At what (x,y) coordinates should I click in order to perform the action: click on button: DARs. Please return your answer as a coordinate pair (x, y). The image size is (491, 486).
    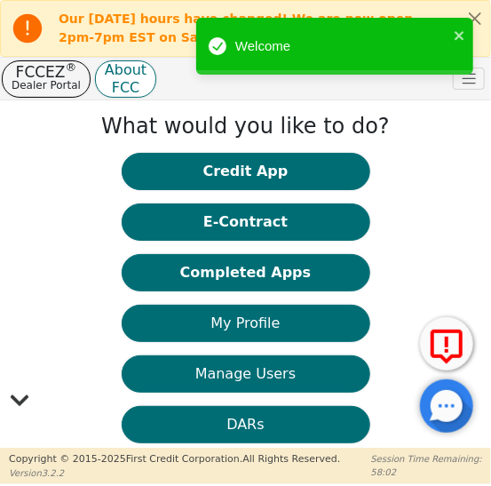
    Looking at the image, I should click on (246, 424).